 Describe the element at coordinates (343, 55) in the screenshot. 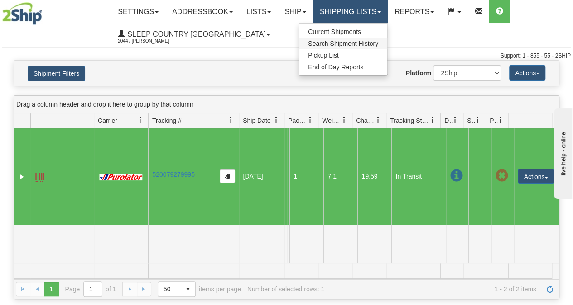

I see `a: Pickup List` at that location.